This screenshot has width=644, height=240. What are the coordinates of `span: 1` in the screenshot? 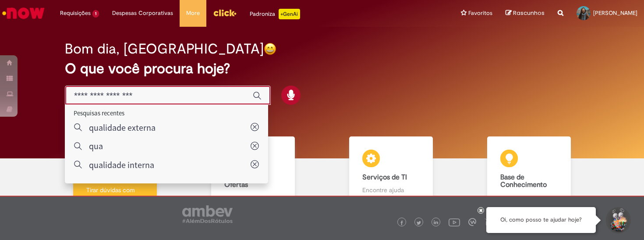 It's located at (96, 14).